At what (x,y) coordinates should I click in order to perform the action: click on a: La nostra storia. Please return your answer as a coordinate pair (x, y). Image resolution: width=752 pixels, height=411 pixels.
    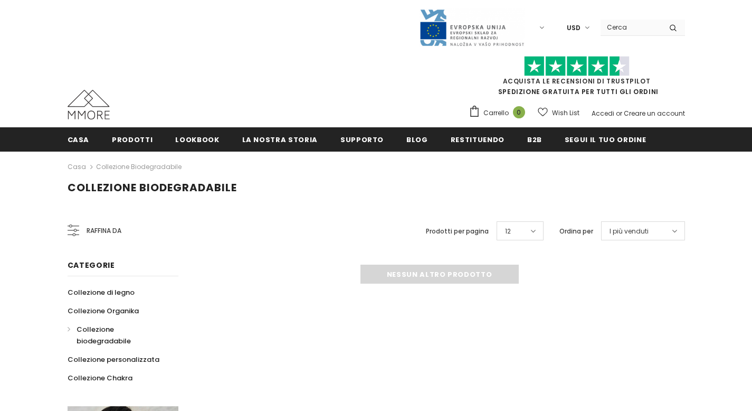
    Looking at the image, I should click on (280, 139).